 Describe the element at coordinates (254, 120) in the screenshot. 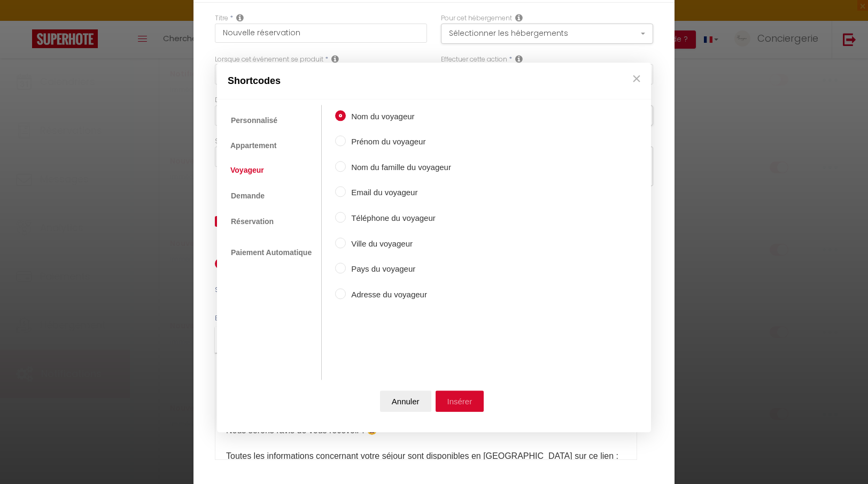

I see `a: Personnalisé` at that location.